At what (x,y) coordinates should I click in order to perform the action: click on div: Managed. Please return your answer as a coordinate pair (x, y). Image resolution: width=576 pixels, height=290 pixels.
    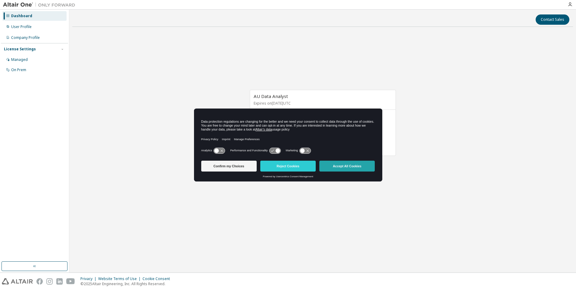
    Looking at the image, I should click on (19, 60).